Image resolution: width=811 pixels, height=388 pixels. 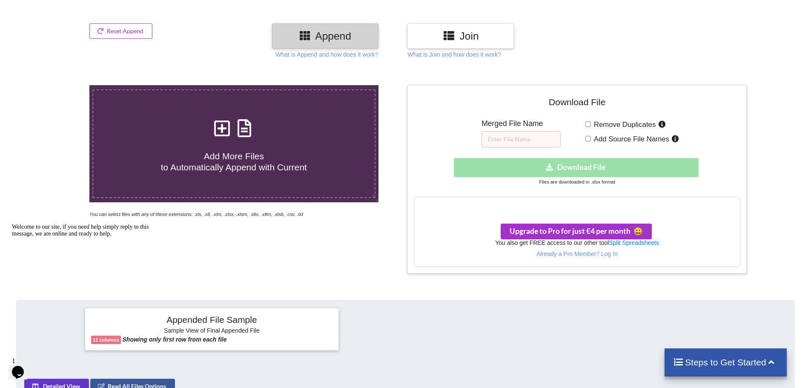 I want to click on span: Add Source File Names, so click(x=630, y=139).